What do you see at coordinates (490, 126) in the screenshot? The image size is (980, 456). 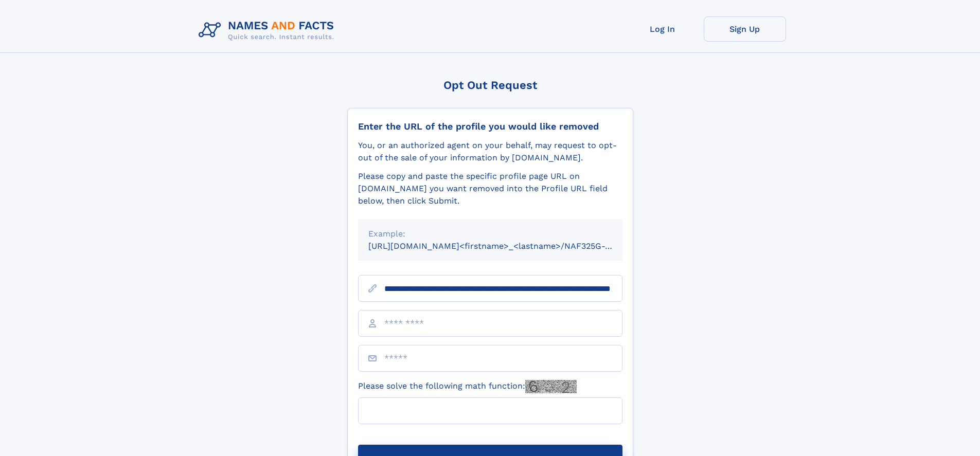 I see `div: Enter the URL of the profile you would like removed` at bounding box center [490, 126].